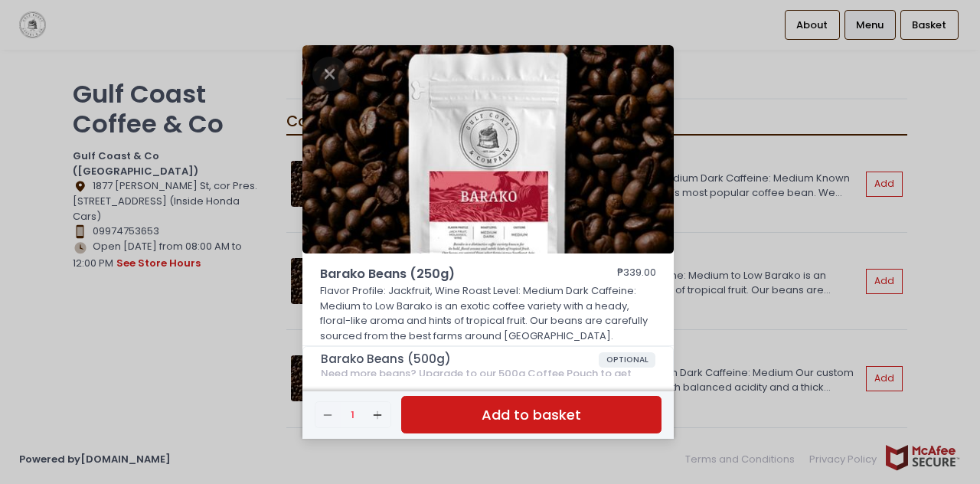 Image resolution: width=980 pixels, height=484 pixels. What do you see at coordinates (446, 274) in the screenshot?
I see `span: Barako Beans (250g)` at bounding box center [446, 274].